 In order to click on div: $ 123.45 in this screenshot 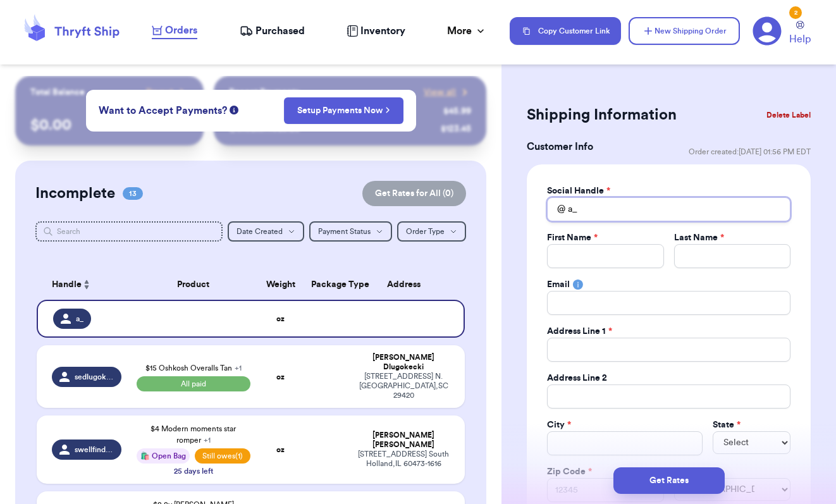, I will do `click(456, 129)`.